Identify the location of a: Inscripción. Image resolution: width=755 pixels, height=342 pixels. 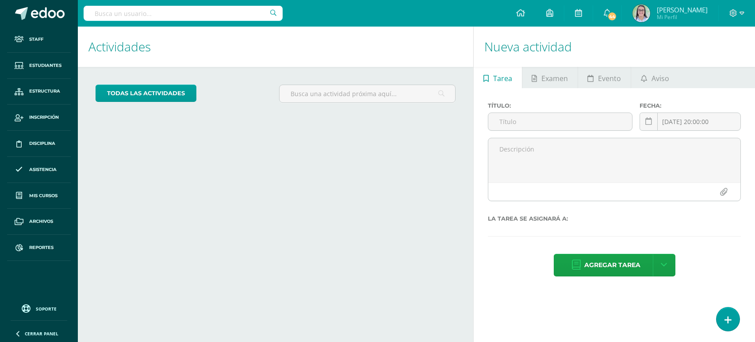
(39, 117).